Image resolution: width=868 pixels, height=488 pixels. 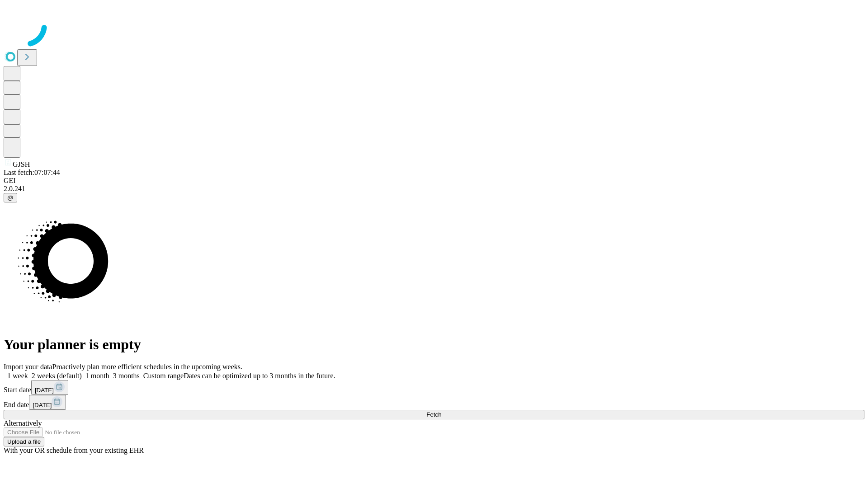 I want to click on span: Proactively plan more efficient schedules in the upcoming weeks., so click(x=148, y=366).